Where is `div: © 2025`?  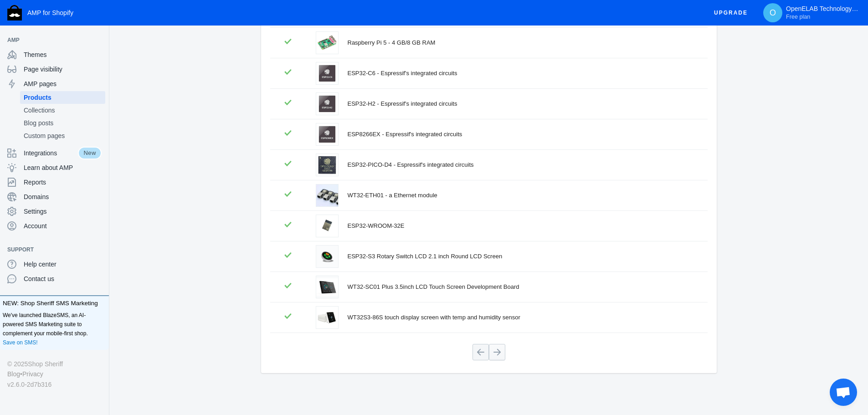 div: © 2025 is located at coordinates (54, 364).